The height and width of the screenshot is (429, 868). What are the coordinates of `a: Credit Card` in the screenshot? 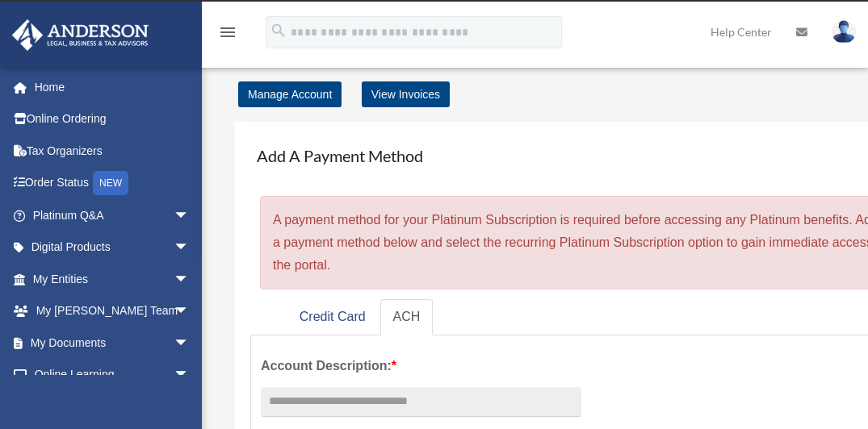 It's located at (333, 317).